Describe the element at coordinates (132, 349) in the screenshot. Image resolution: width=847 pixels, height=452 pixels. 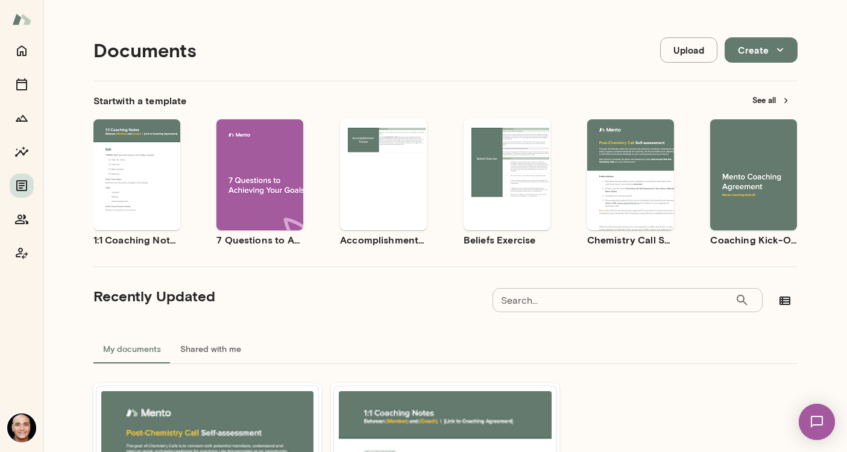
I see `button: My documents` at that location.